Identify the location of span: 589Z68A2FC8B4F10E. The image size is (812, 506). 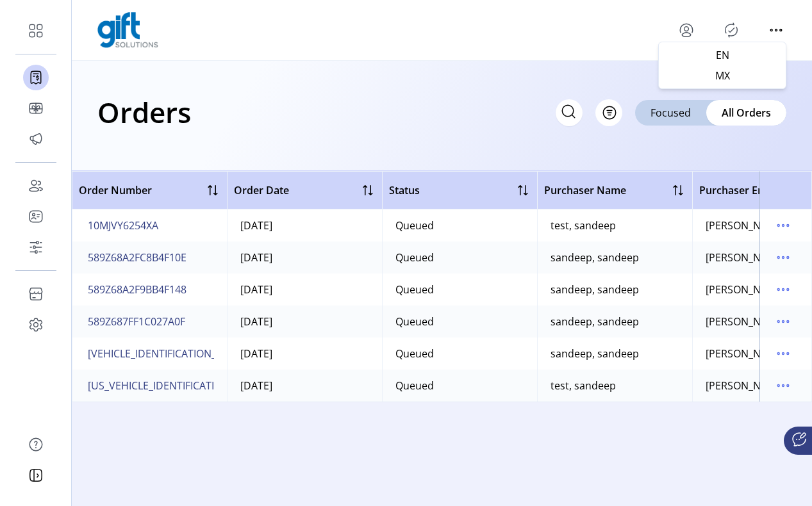
(137, 257).